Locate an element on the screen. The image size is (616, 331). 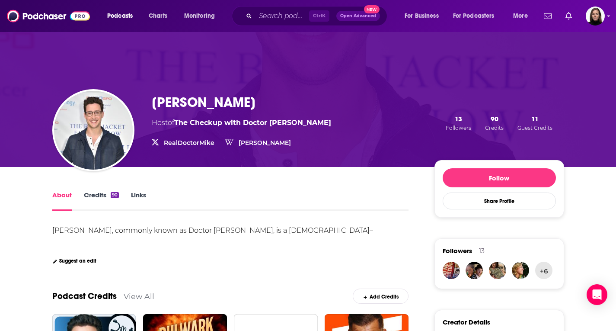
button: 11Guest Credits is located at coordinates (535, 123).